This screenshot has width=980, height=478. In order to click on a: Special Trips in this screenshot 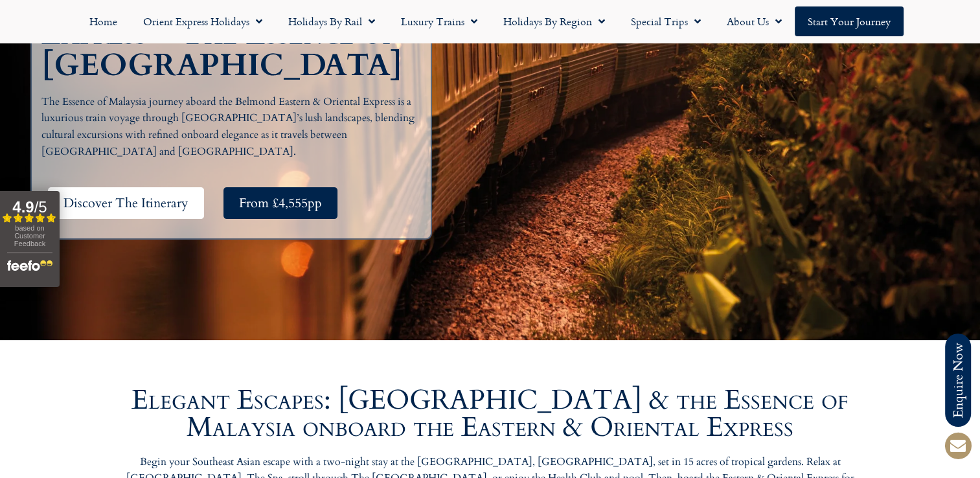, I will do `click(666, 22)`.